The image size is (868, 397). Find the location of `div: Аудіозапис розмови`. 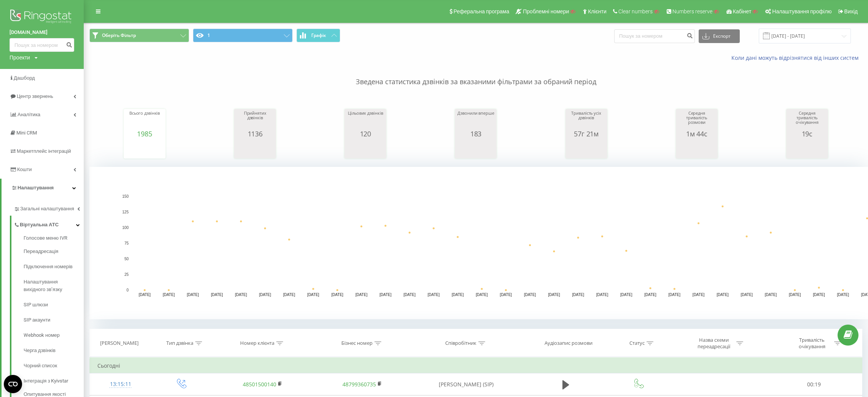

div: Аудіозапис розмови is located at coordinates (569, 343).